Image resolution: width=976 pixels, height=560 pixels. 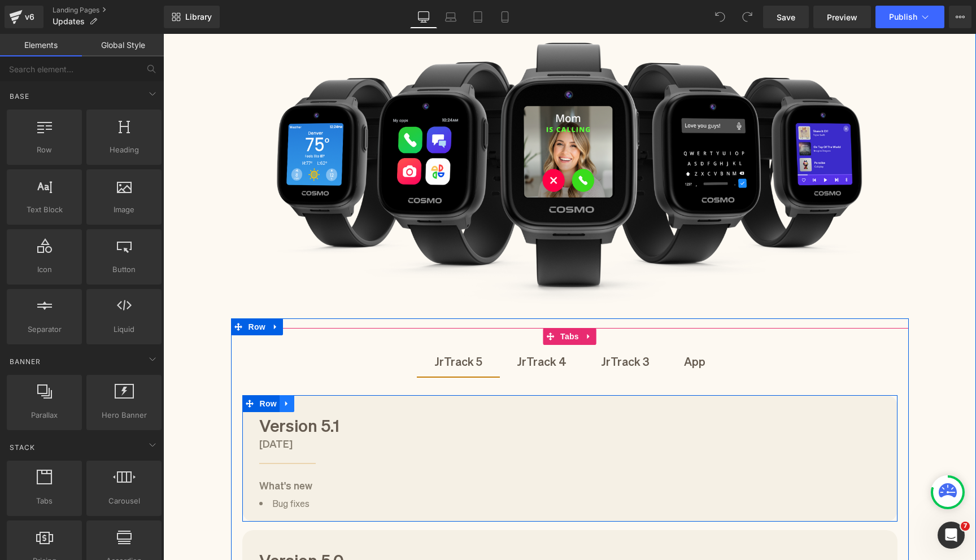 I want to click on span: Library, so click(x=198, y=17).